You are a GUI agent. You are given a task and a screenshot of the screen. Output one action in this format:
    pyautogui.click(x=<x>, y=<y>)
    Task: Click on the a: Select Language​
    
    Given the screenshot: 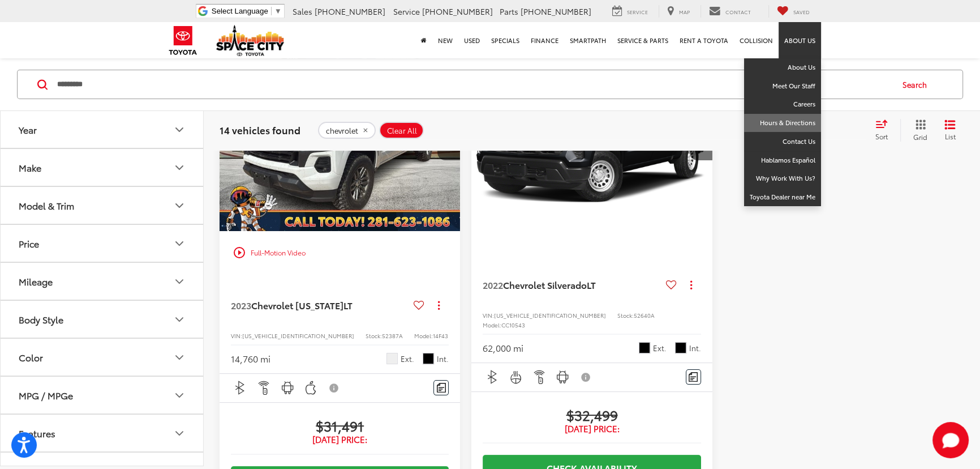 What is the action you would take?
    pyautogui.click(x=247, y=11)
    